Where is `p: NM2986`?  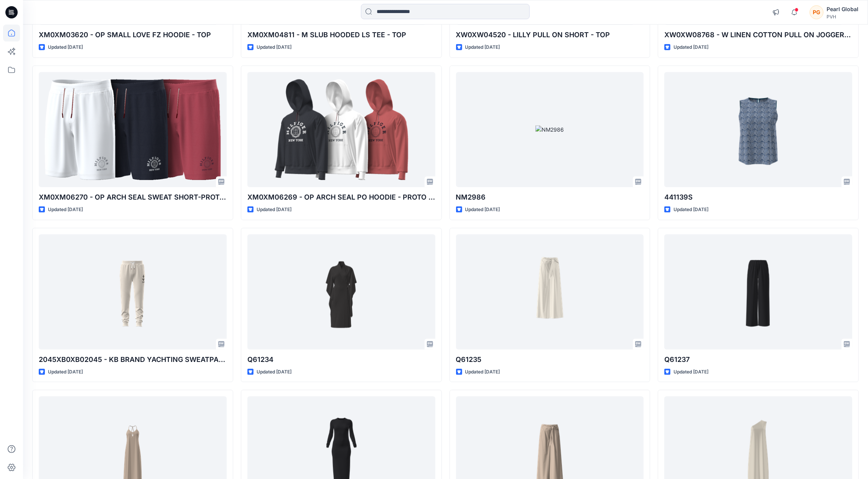 p: NM2986 is located at coordinates (550, 197).